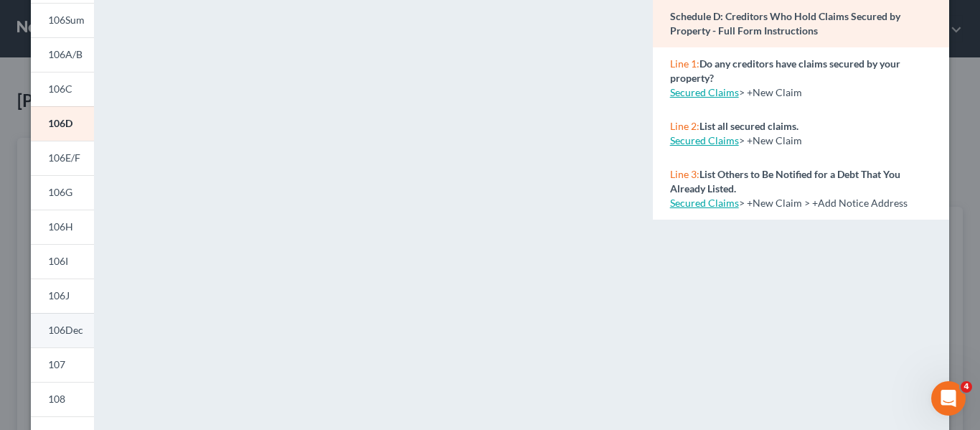 The height and width of the screenshot is (430, 980). What do you see at coordinates (60, 226) in the screenshot?
I see `span: 106H` at bounding box center [60, 226].